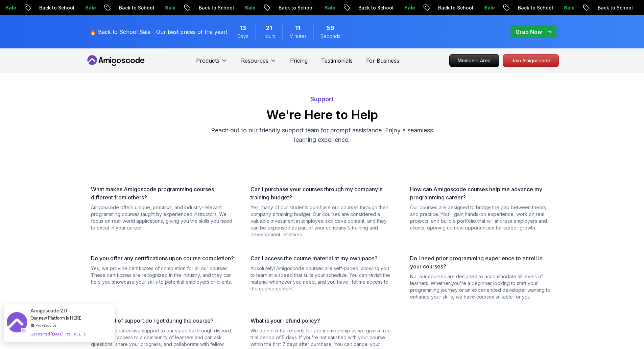 The width and height of the screenshot is (644, 349). What do you see at coordinates (163, 217) in the screenshot?
I see `p: Amigoscode offers unique, practical, and industry-relevant programming courses taught by experien...` at bounding box center [163, 217].